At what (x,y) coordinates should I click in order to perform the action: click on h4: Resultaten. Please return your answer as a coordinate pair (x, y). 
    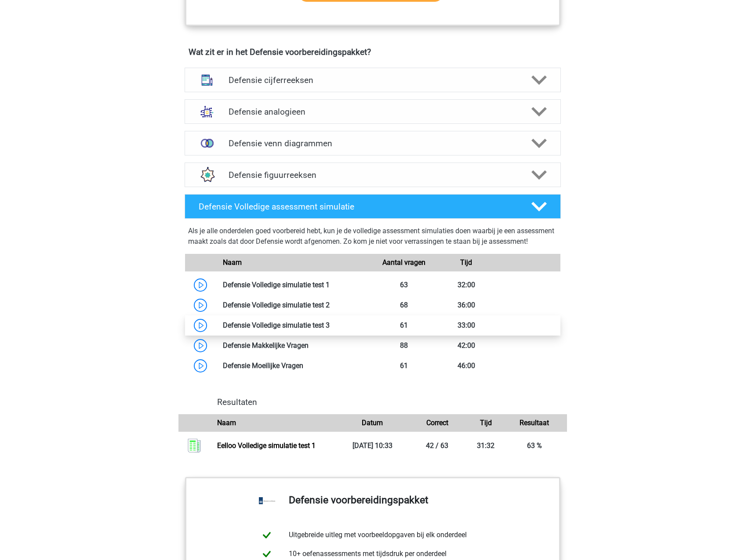
    Looking at the image, I should click on (389, 402).